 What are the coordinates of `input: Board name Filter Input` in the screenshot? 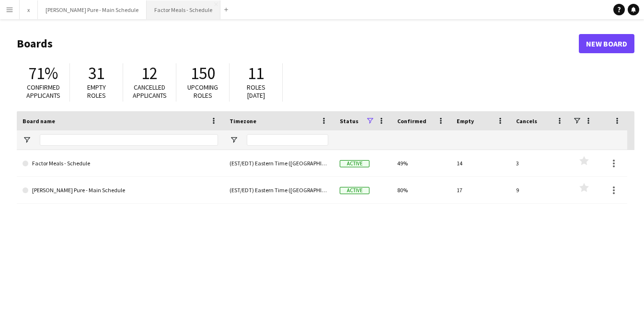 It's located at (129, 140).